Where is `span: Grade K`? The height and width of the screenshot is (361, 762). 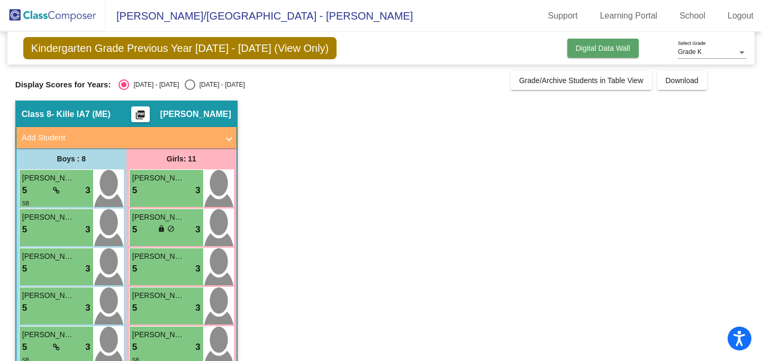 span: Grade K is located at coordinates (689, 52).